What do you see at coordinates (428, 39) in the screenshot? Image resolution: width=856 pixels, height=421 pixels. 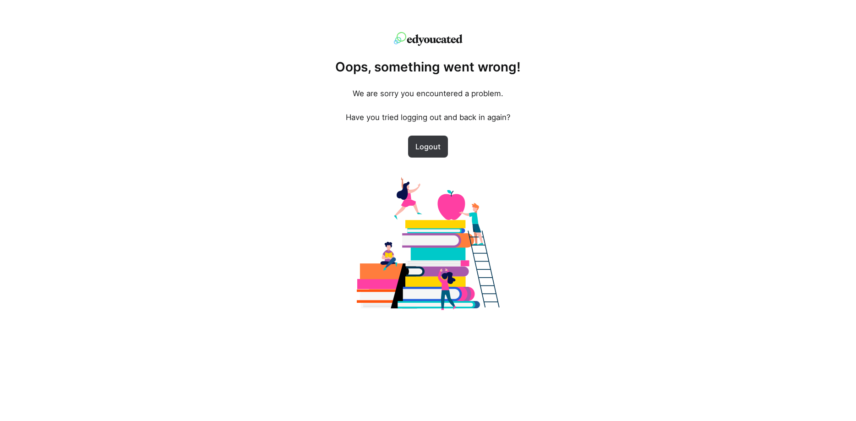 I see `img: edyoucated` at bounding box center [428, 39].